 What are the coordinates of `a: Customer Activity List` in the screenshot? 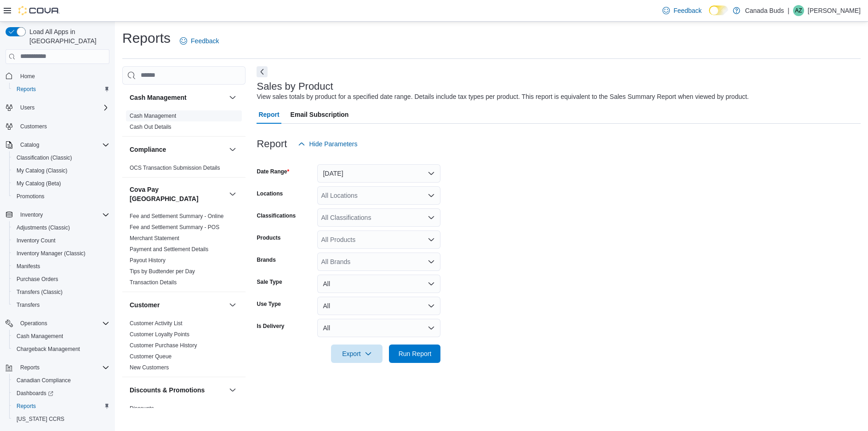 It's located at (156, 323).